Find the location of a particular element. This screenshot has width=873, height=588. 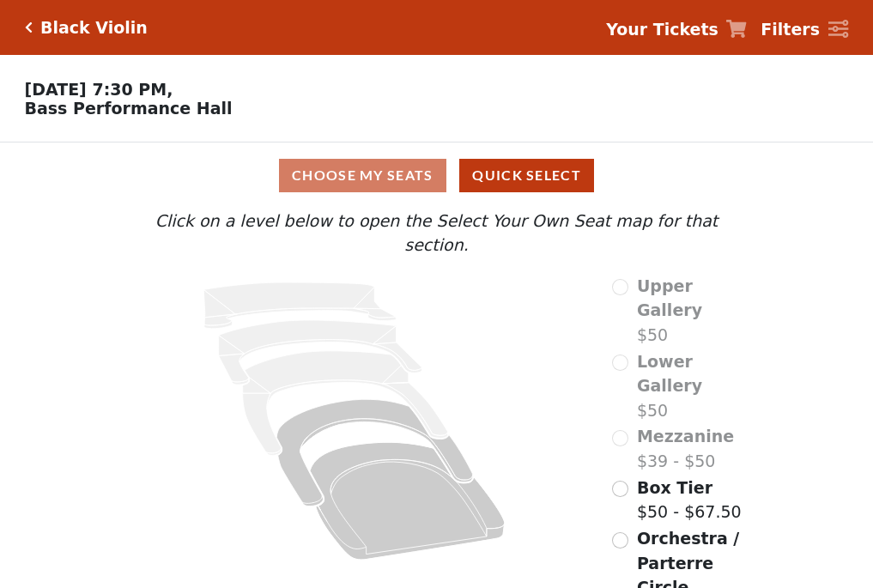

a: Filters is located at coordinates (804, 29).